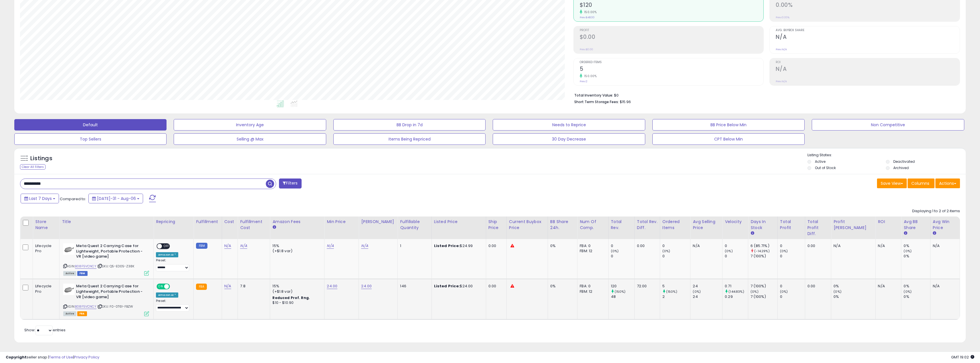 This screenshot has width=980, height=363. Describe the element at coordinates (290, 184) in the screenshot. I see `button: Filters` at that location.